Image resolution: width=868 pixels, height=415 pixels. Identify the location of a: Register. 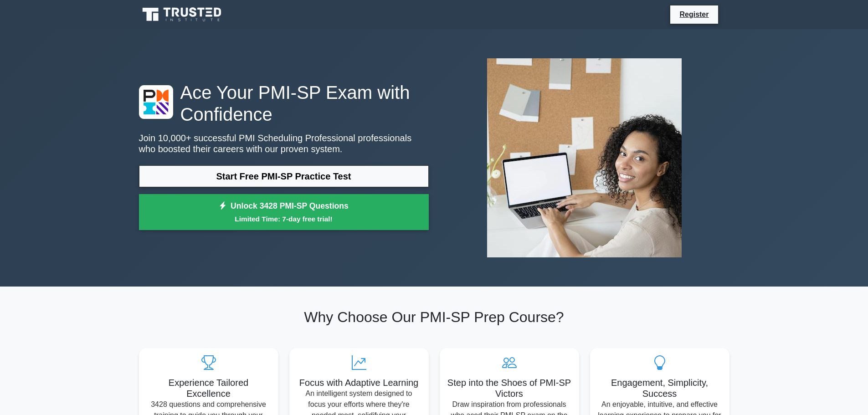
(694, 14).